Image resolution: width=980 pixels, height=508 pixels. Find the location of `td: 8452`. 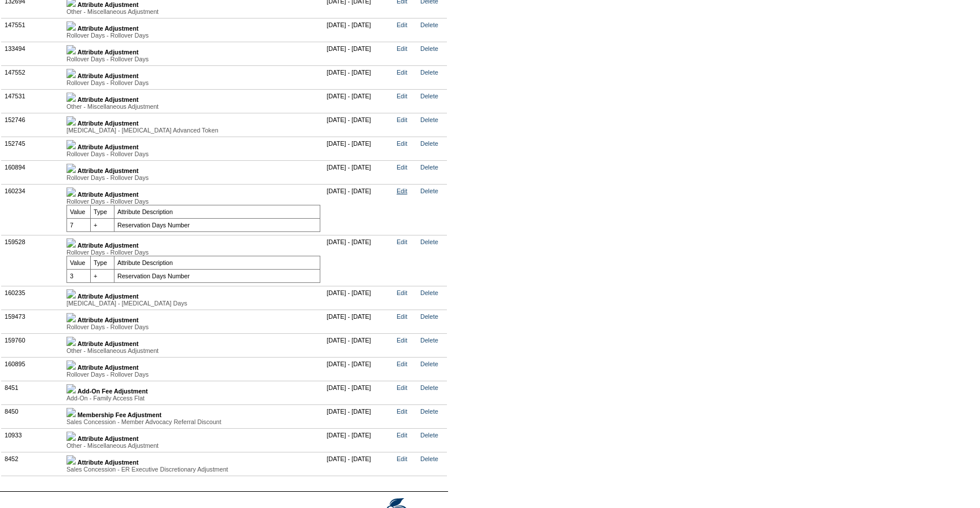

td: 8452 is located at coordinates (32, 463).